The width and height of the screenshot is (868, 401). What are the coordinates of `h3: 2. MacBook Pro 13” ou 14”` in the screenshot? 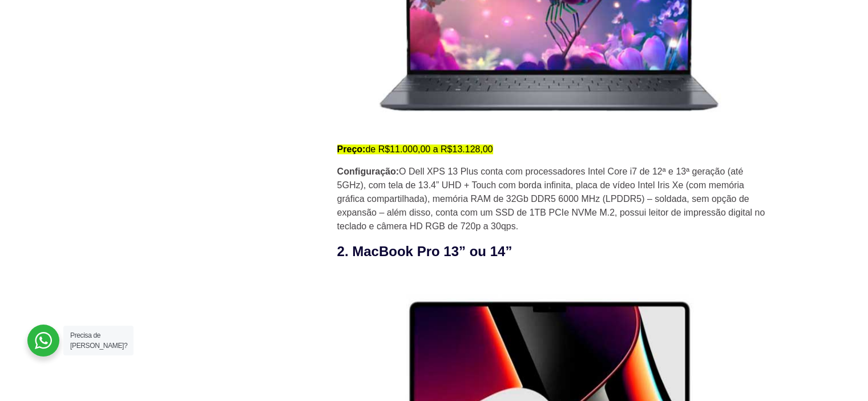 It's located at (554, 252).